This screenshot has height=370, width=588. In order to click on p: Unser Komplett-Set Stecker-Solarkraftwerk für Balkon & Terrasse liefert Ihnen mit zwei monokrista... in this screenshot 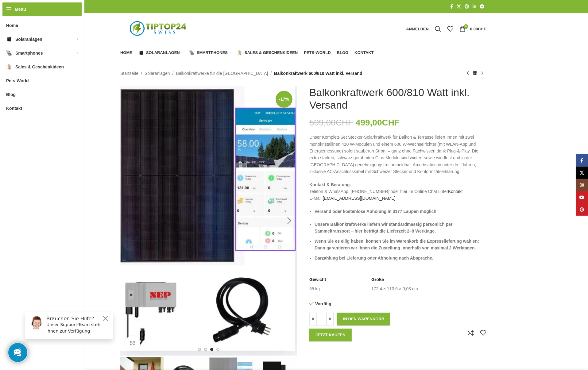, I will do `click(398, 154)`.